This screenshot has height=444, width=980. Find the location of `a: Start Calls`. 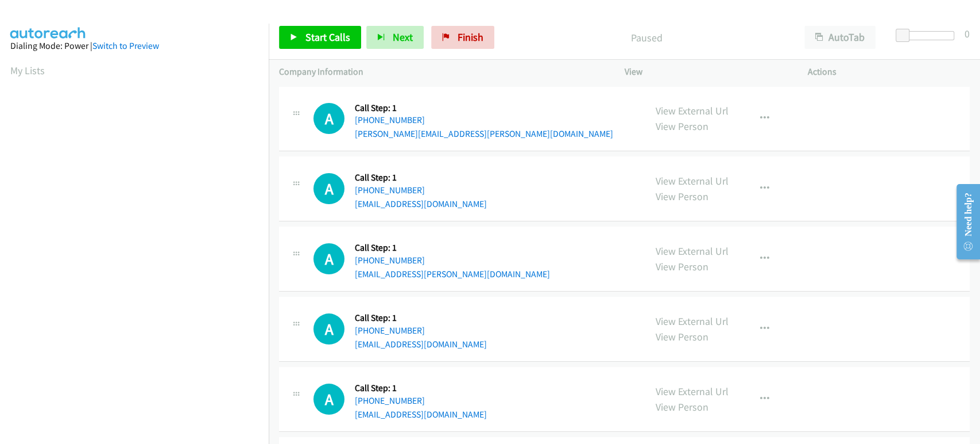

a: Start Calls is located at coordinates (320, 38).